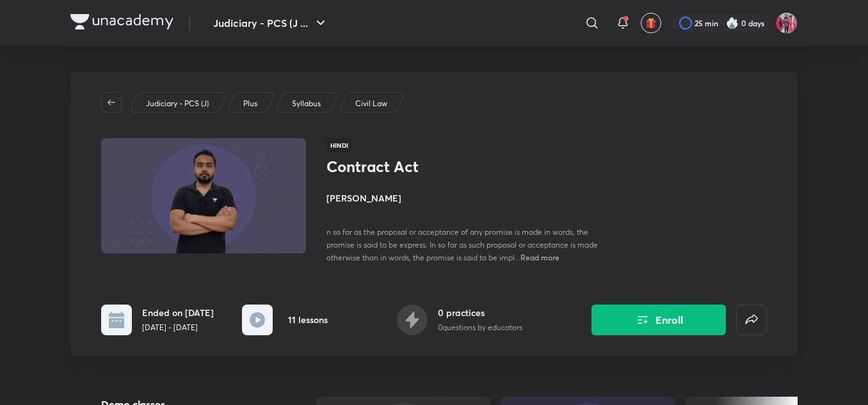 The width and height of the screenshot is (868, 405). What do you see at coordinates (651, 23) in the screenshot?
I see `img: avatar` at bounding box center [651, 23].